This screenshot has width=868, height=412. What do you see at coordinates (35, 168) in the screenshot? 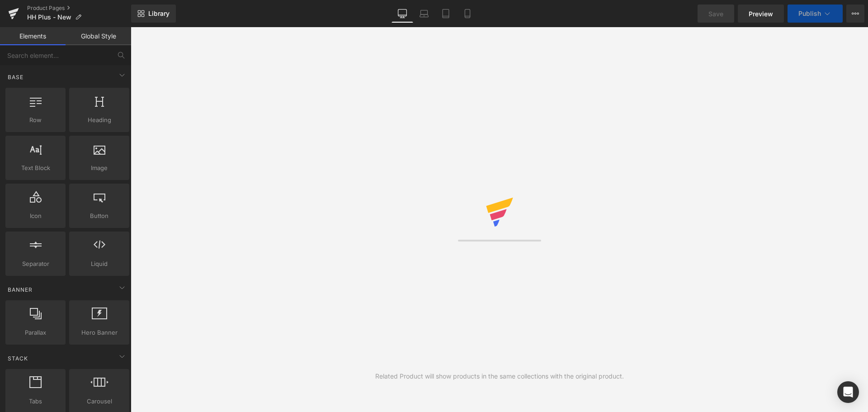
I see `span: Text Block` at bounding box center [35, 168].